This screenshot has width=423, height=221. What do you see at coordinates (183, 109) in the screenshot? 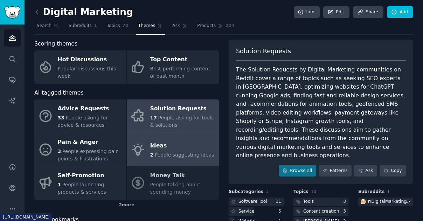
I see `div: Solution Requests` at bounding box center [183, 109].